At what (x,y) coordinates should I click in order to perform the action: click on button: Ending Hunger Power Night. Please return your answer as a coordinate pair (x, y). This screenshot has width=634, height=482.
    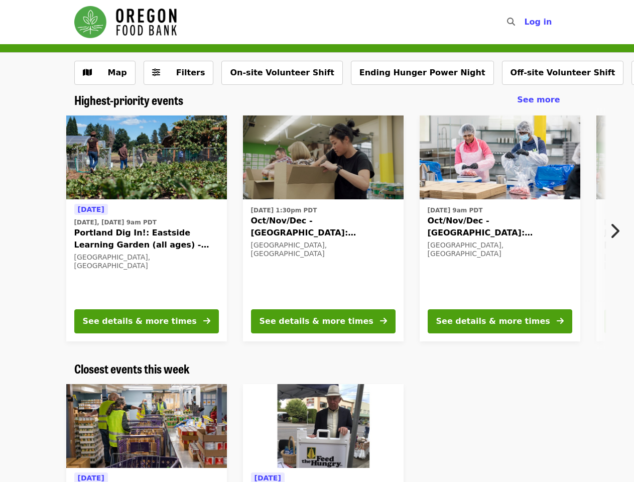
    Looking at the image, I should click on (422, 73).